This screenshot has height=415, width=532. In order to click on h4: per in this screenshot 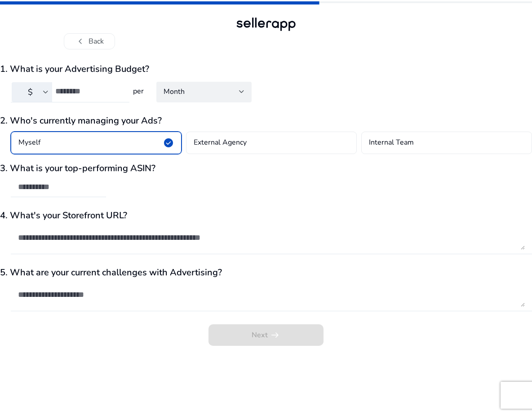, I will do `click(138, 91)`.